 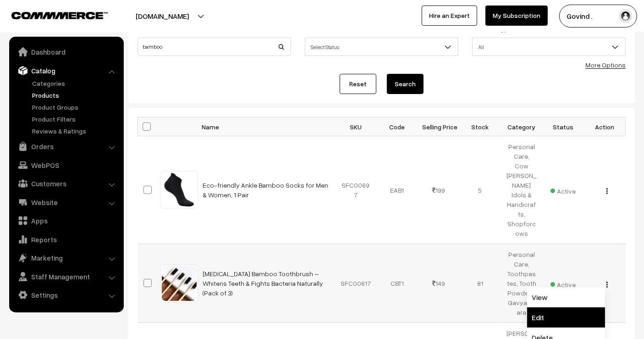 What do you see at coordinates (66, 146) in the screenshot?
I see `a: Orders` at bounding box center [66, 146].